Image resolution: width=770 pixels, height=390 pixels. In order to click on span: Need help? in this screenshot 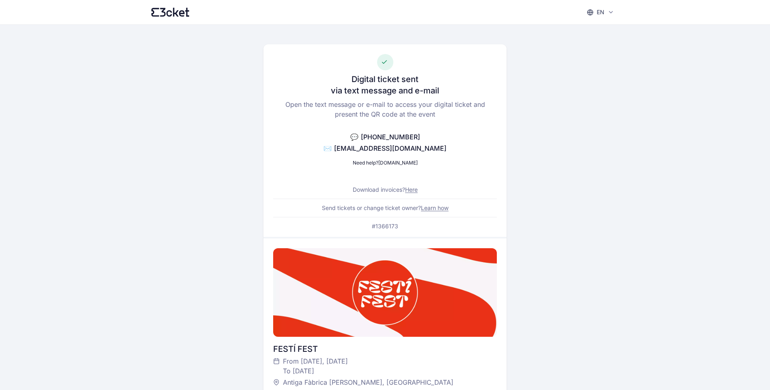, I will do `click(365, 162)`.